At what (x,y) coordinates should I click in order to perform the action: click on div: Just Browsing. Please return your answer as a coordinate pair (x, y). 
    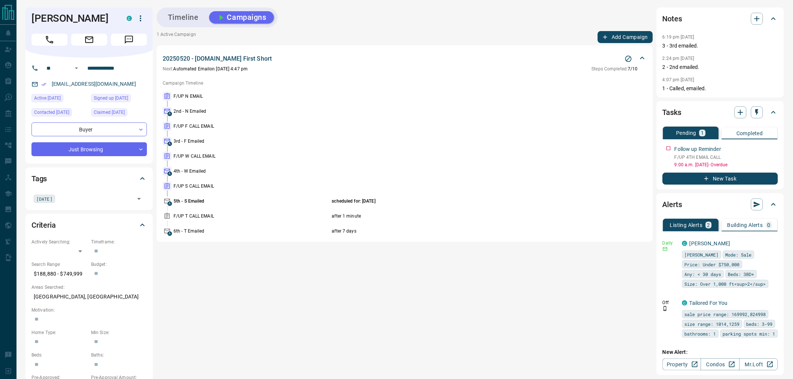
    Looking at the image, I should click on (89, 149).